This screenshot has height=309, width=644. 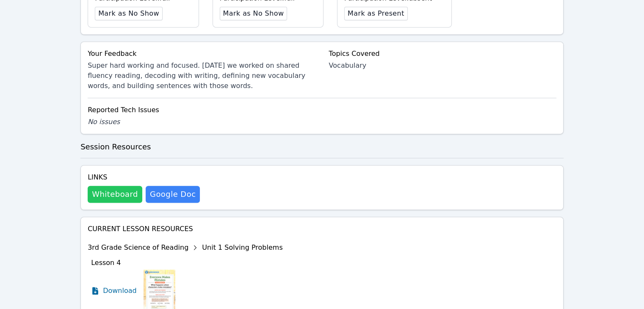 I want to click on h4: Links, so click(x=143, y=177).